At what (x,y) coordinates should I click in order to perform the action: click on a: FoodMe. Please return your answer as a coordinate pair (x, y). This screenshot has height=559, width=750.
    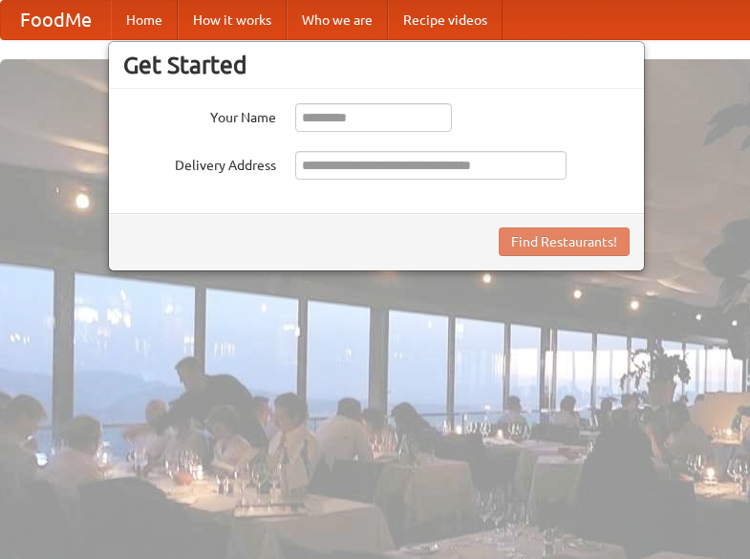
    Looking at the image, I should click on (55, 20).